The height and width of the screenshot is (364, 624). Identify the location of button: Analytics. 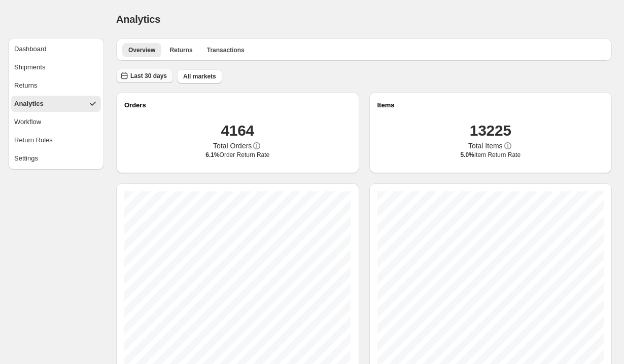
(56, 104).